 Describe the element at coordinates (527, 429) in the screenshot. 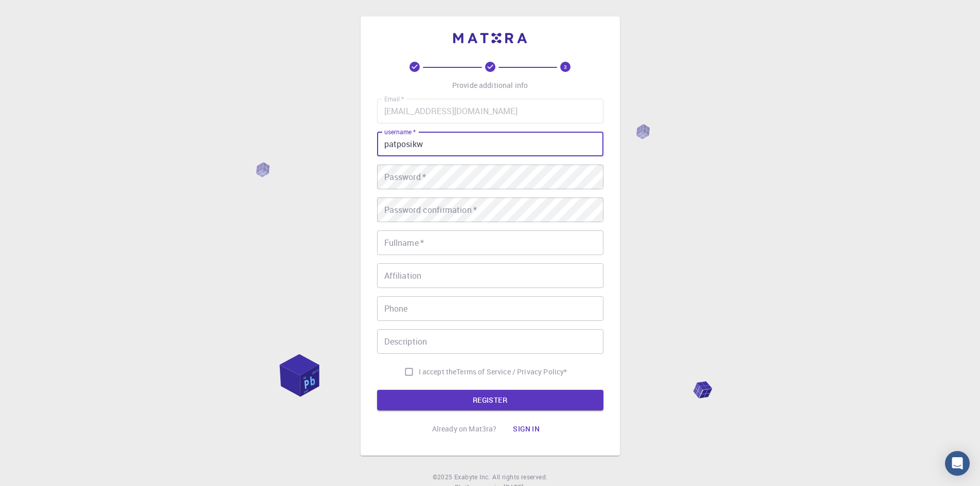

I see `a: Sign in` at that location.